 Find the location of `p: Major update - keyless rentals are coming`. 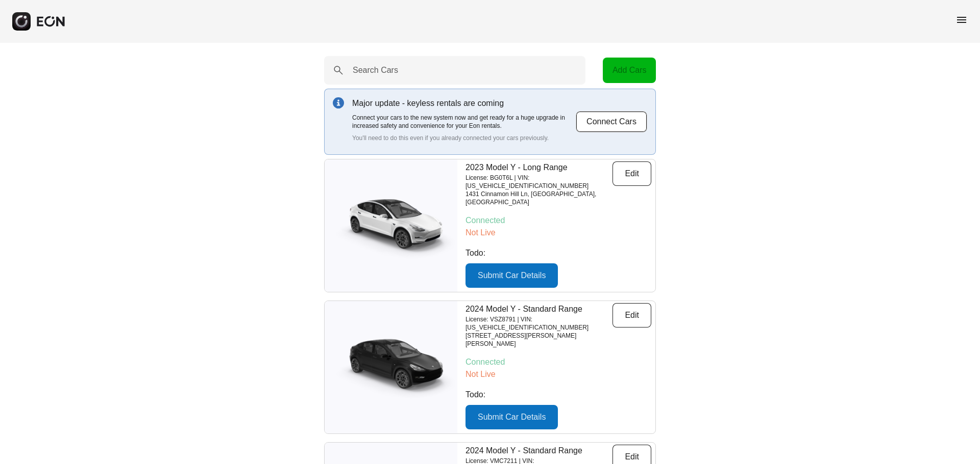

p: Major update - keyless rentals are coming is located at coordinates (464, 104).